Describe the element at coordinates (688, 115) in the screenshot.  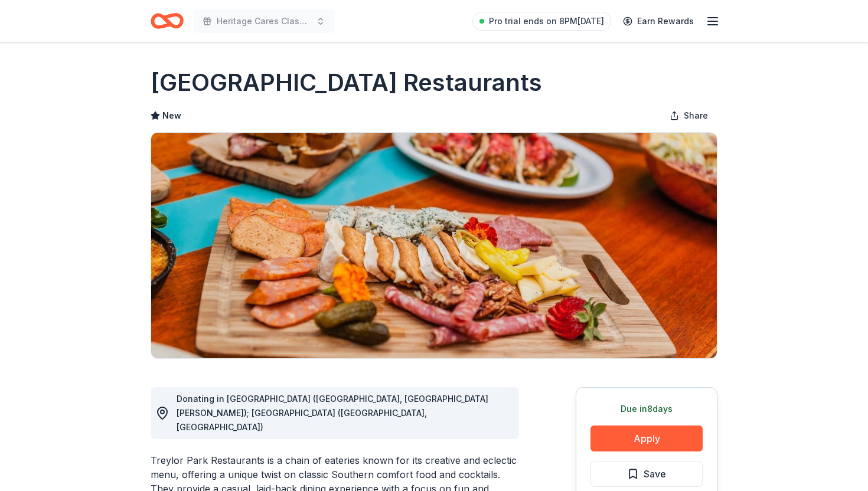
I see `button: Share` at that location.